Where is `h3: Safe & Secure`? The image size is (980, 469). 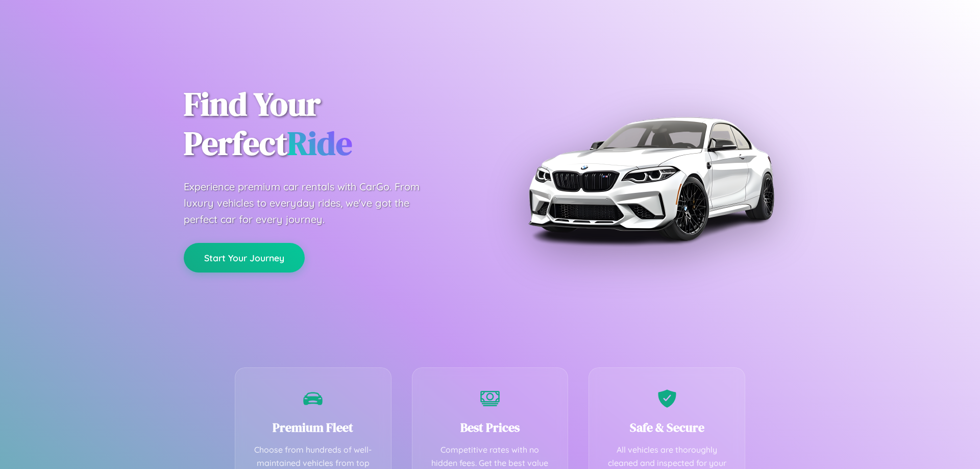
h3: Safe & Secure is located at coordinates (666, 427).